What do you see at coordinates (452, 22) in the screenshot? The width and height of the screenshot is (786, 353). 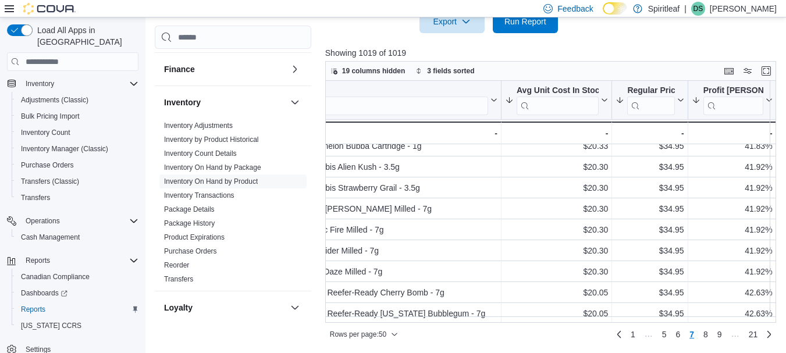 I see `span: Export` at bounding box center [452, 22].